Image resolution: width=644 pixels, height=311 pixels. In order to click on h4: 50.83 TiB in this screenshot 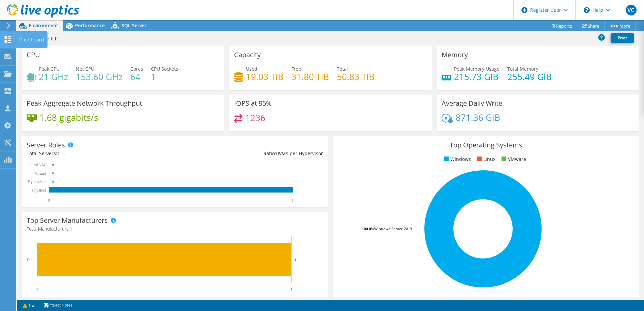, I will do `click(355, 77)`.